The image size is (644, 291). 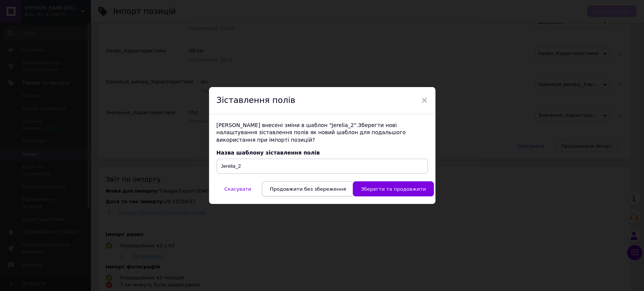 I want to click on span: Зберегти та продовжити, so click(x=393, y=189).